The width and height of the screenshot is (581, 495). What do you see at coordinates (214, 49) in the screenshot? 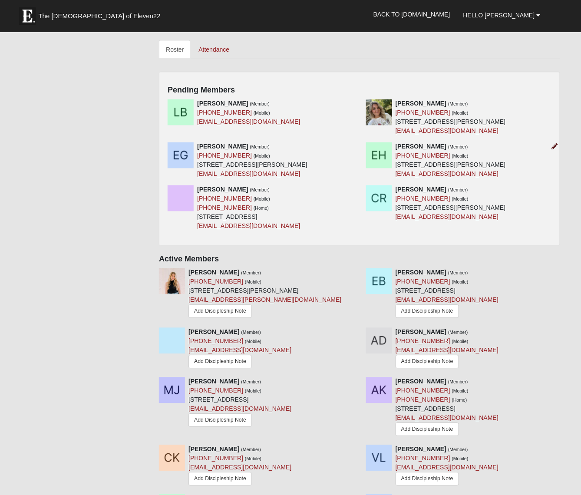
I see `a: Attendance` at bounding box center [214, 49].